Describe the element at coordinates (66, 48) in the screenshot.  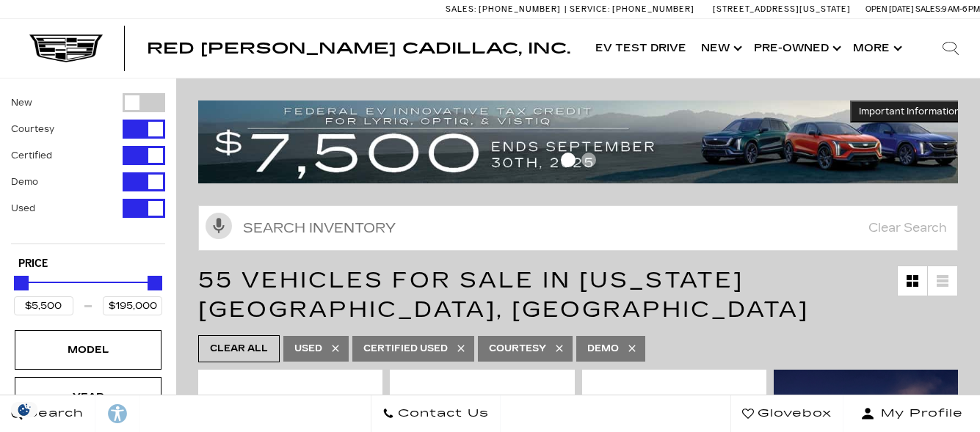
I see `a: Cadillac Dark Logo with Cadillac White Text` at that location.